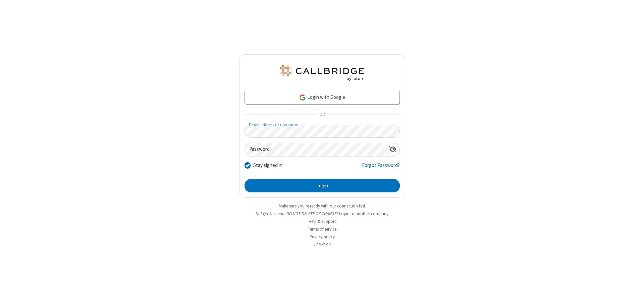 Image resolution: width=644 pixels, height=307 pixels. Describe the element at coordinates (302, 98) in the screenshot. I see `img: google-icon.png` at that location.